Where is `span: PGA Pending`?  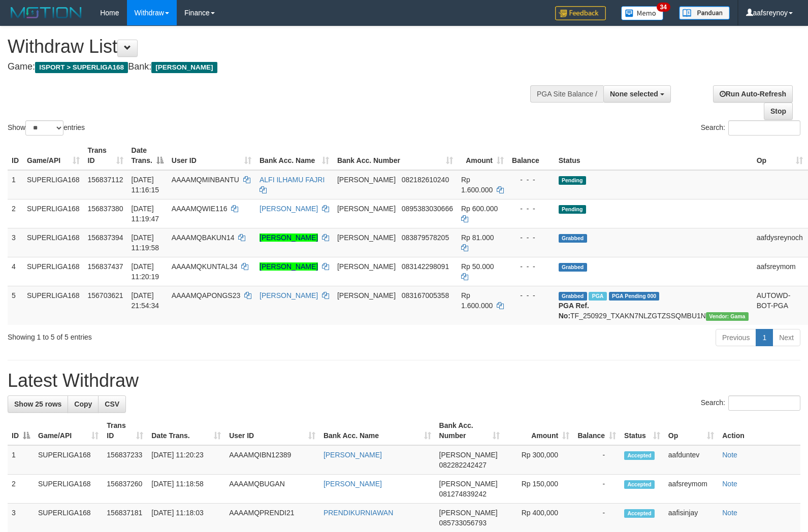 span: PGA Pending is located at coordinates (634, 296).